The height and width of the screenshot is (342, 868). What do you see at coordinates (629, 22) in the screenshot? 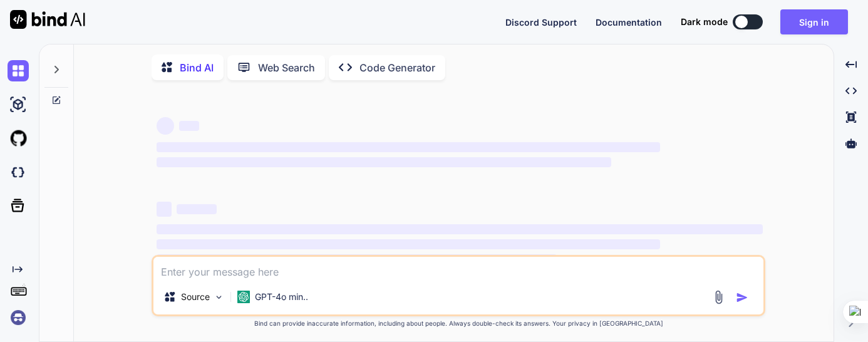
I see `button: Documentation` at bounding box center [629, 22].